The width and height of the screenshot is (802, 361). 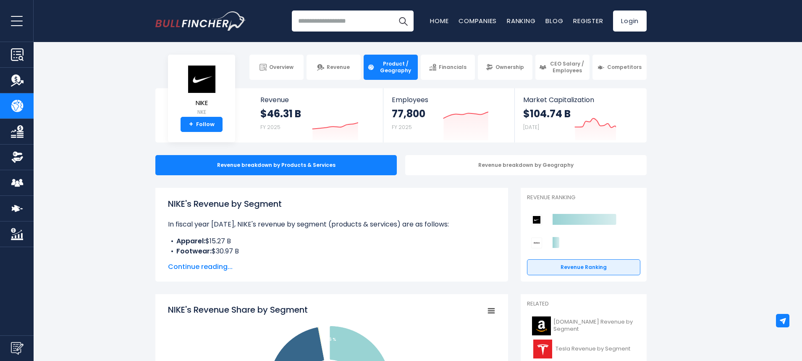 What do you see at coordinates (332, 241) in the screenshot?
I see `li: $15.27 B` at bounding box center [332, 241].